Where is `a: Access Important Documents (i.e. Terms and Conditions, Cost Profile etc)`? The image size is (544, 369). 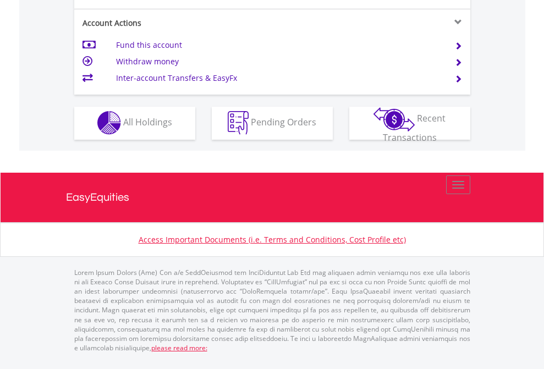
a: Access Important Documents (i.e. Terms and Conditions, Cost Profile etc) is located at coordinates (272, 239).